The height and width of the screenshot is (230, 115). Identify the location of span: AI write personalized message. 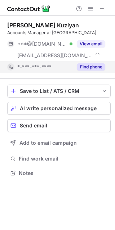
(58, 108).